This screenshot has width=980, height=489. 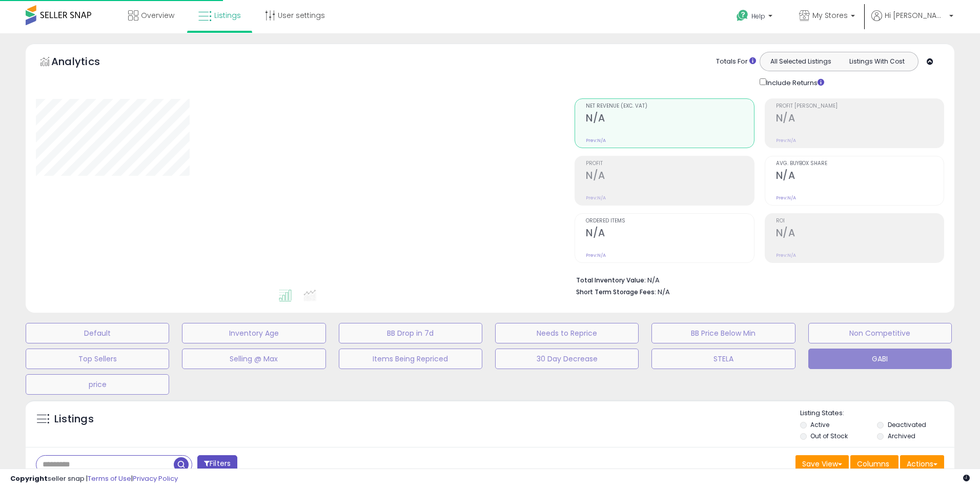 I want to click on span: Ordered Items, so click(x=669, y=221).